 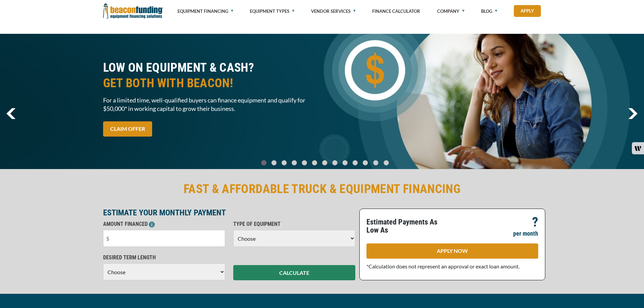 I want to click on a: Go To Slide 11, so click(x=375, y=163).